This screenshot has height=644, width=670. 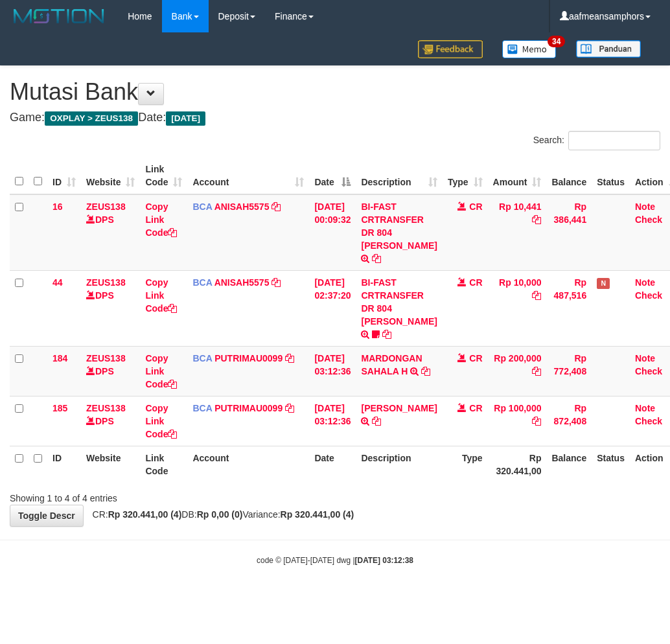 I want to click on span: 16, so click(x=57, y=207).